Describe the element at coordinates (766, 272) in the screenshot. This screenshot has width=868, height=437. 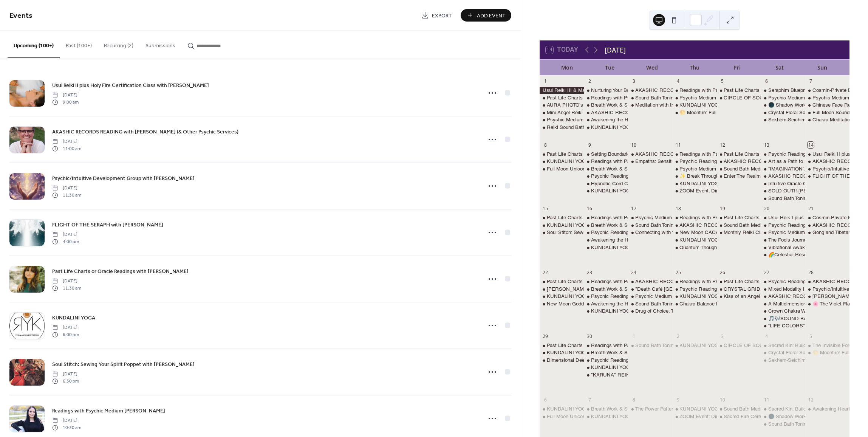
I see `div: 27` at that location.